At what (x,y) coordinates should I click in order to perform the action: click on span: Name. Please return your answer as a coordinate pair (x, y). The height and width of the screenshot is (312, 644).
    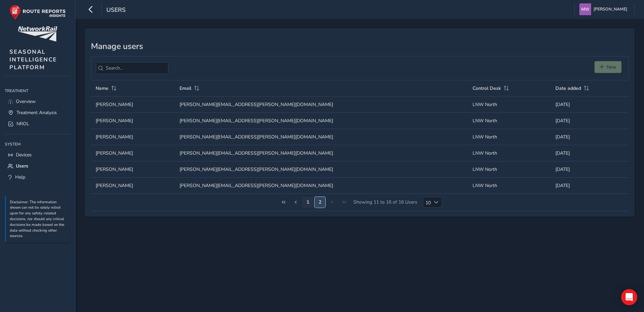
    Looking at the image, I should click on (102, 88).